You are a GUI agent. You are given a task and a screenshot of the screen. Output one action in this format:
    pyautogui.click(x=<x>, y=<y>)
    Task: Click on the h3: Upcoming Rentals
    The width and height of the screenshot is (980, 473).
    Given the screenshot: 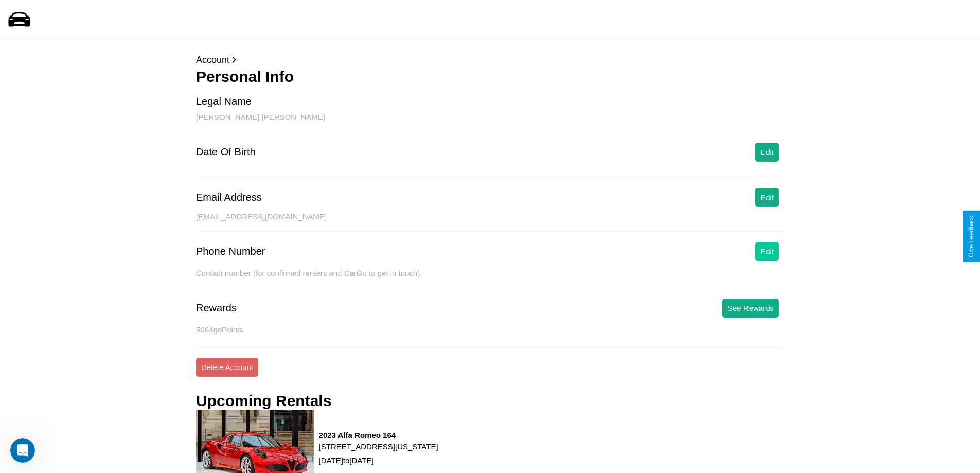 What is the action you would take?
    pyautogui.click(x=264, y=401)
    